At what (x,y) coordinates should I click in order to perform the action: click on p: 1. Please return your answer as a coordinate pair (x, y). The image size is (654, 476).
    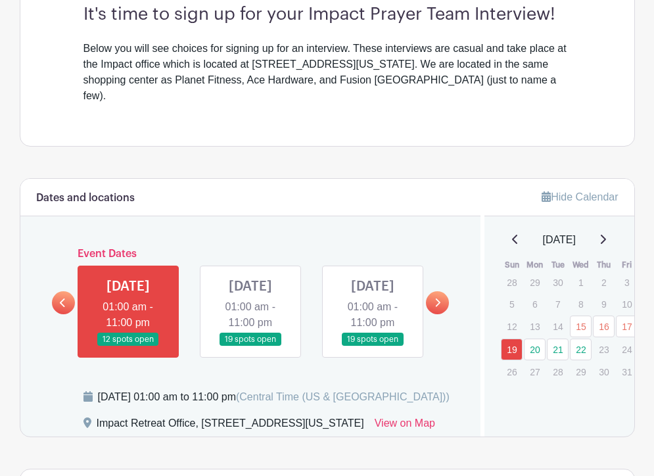
    Looking at the image, I should click on (580, 282).